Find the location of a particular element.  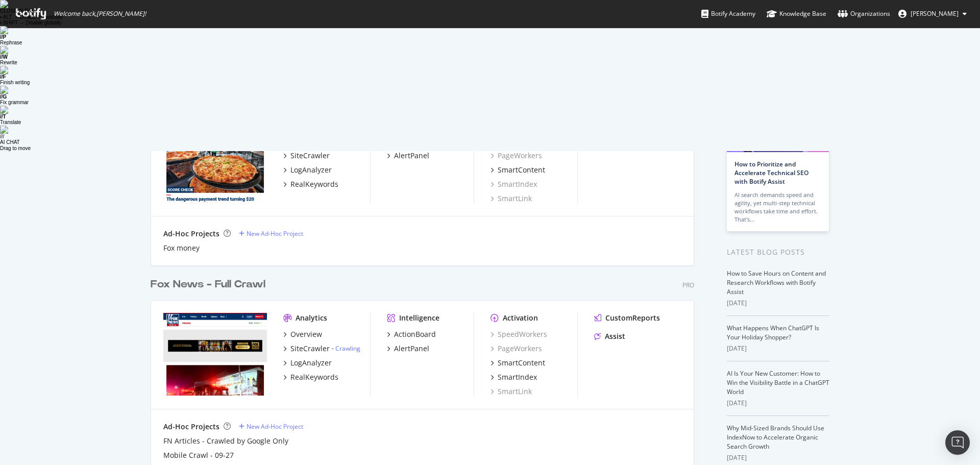

div: Analytics is located at coordinates (312, 318).